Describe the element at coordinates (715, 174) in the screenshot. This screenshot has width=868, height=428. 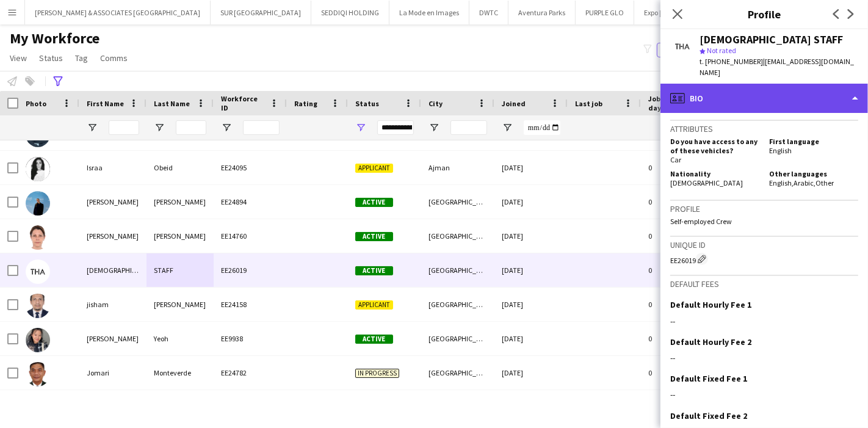
I see `h5: Nationality` at that location.